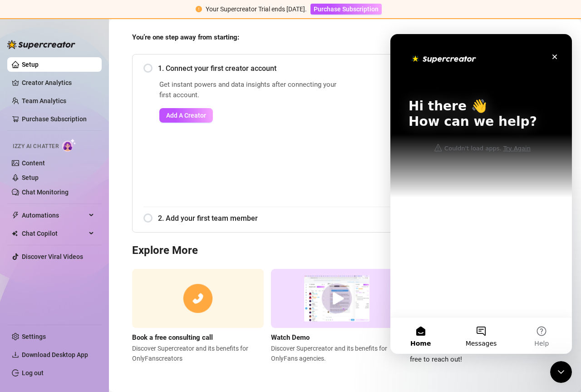 The width and height of the screenshot is (581, 392). I want to click on a: Watch DemoDiscover Supercreator and its benefits for OnlyFans agencies., so click(337, 316).